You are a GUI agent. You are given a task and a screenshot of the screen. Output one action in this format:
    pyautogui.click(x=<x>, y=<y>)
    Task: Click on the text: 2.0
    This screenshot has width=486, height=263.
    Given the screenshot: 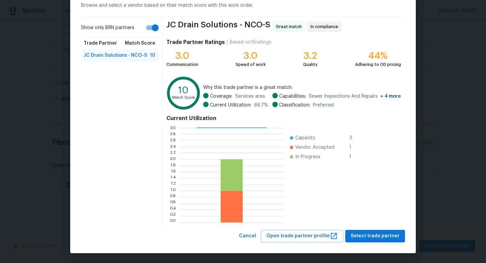 What is the action you would take?
    pyautogui.click(x=173, y=159)
    